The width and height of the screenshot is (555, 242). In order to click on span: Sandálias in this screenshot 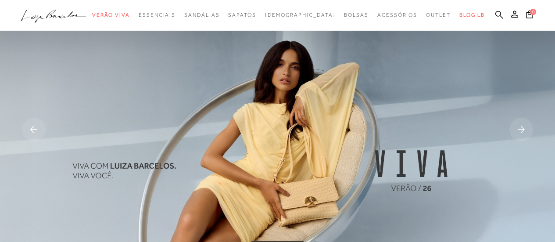, I will do `click(202, 15)`.